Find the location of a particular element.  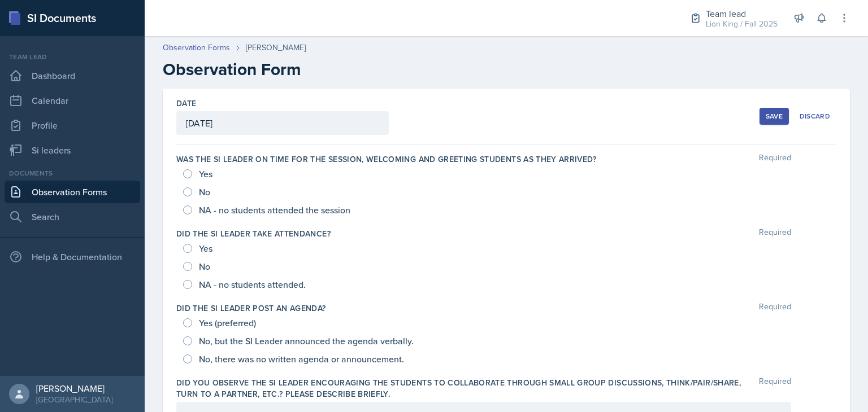

span: NA - no students attended the session is located at coordinates (274, 210).